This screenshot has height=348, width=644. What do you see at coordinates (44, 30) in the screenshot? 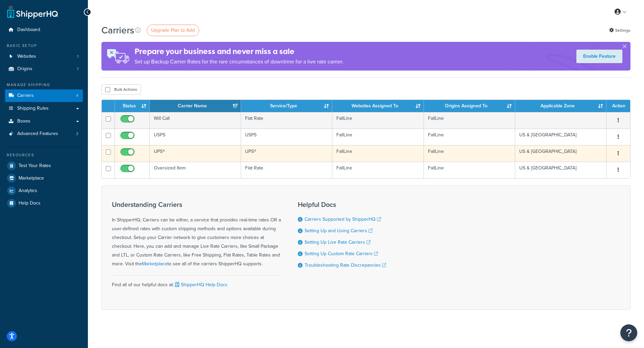
I see `li: Dashboard` at bounding box center [44, 30].